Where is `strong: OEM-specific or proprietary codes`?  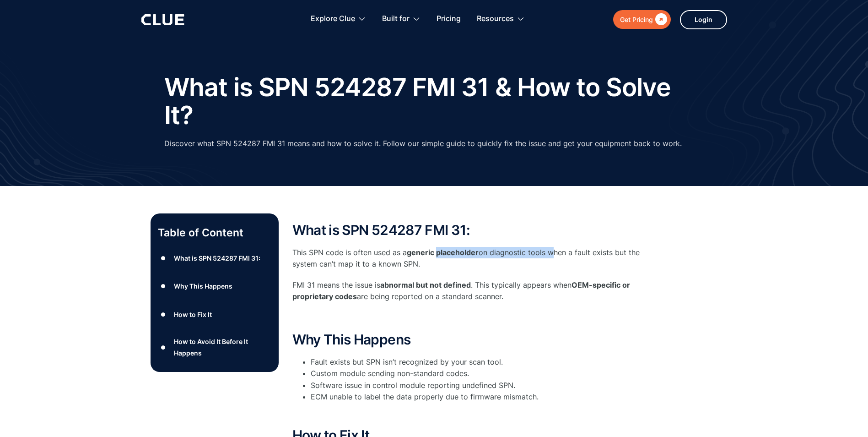
strong: OEM-specific or proprietary codes is located at coordinates (461, 290).